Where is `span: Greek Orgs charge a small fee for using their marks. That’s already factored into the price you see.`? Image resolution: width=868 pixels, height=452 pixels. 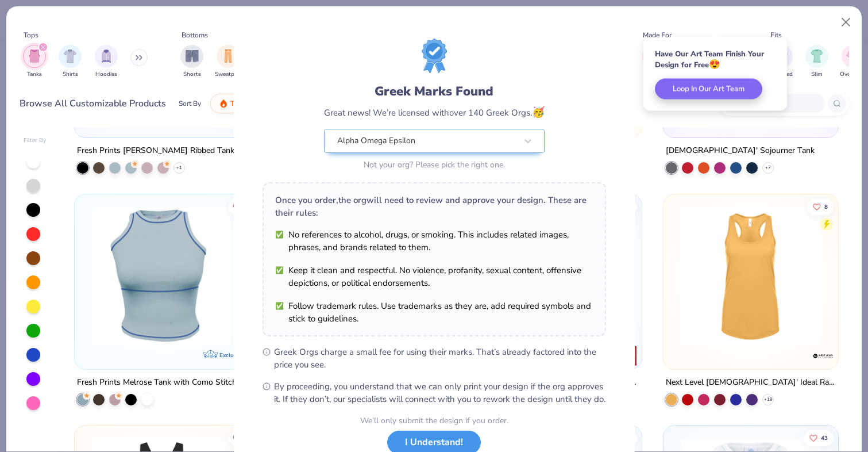 span: Greek Orgs charge a small fee for using their marks. That’s already factored into the price you see. is located at coordinates (440, 358).